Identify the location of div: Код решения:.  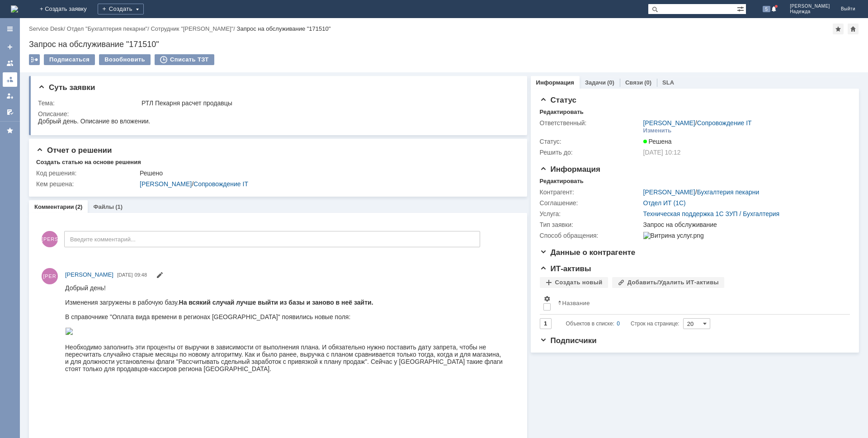
(87, 173).